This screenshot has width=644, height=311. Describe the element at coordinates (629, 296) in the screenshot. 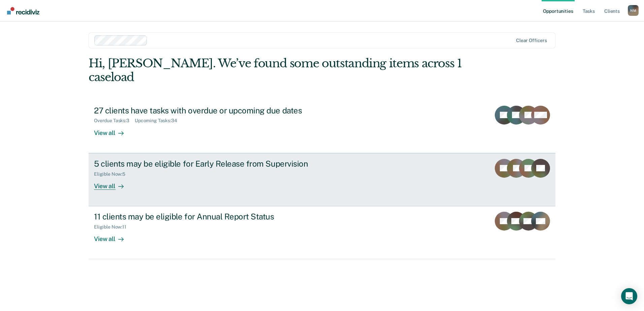

I see `div: Open Intercom Messenger` at that location.